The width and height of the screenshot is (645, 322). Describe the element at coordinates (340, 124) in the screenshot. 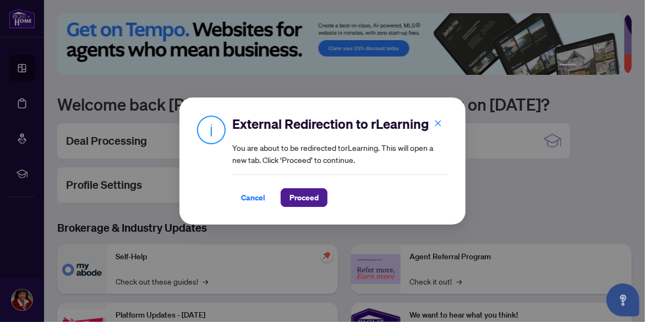

I see `h2: External Redirection to rLearning` at that location.